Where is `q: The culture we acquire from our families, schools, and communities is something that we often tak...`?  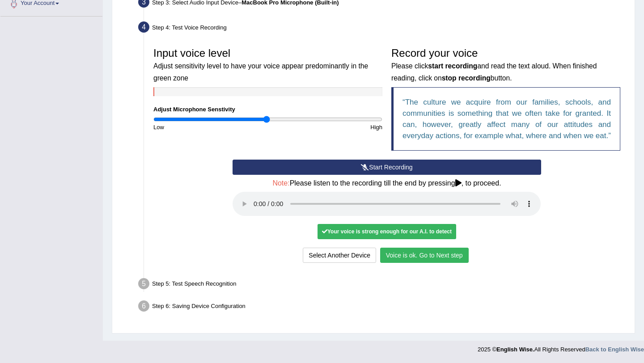 q: The culture we acquire from our families, schools, and communities is something that we often tak... is located at coordinates (507, 119).